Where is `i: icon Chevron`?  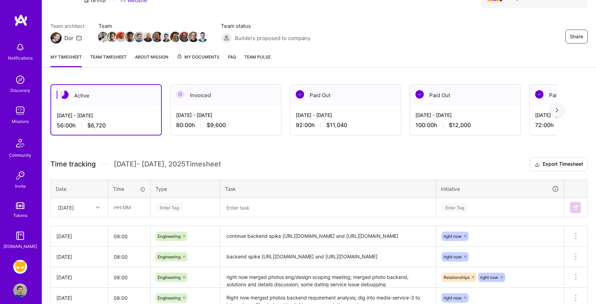
i: icon Chevron is located at coordinates (98, 207).